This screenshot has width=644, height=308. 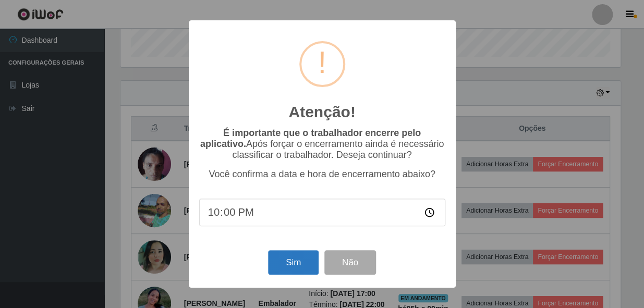 What do you see at coordinates (350, 262) in the screenshot?
I see `button: Não` at bounding box center [350, 262].